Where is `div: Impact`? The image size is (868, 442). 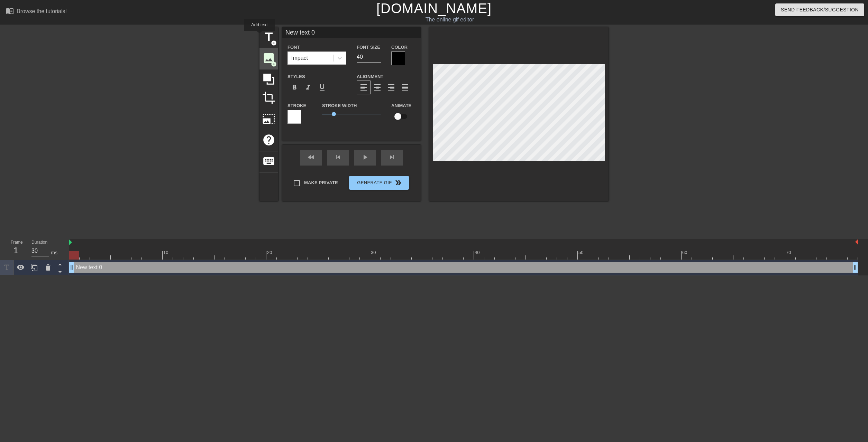
div: Impact is located at coordinates (300, 58).